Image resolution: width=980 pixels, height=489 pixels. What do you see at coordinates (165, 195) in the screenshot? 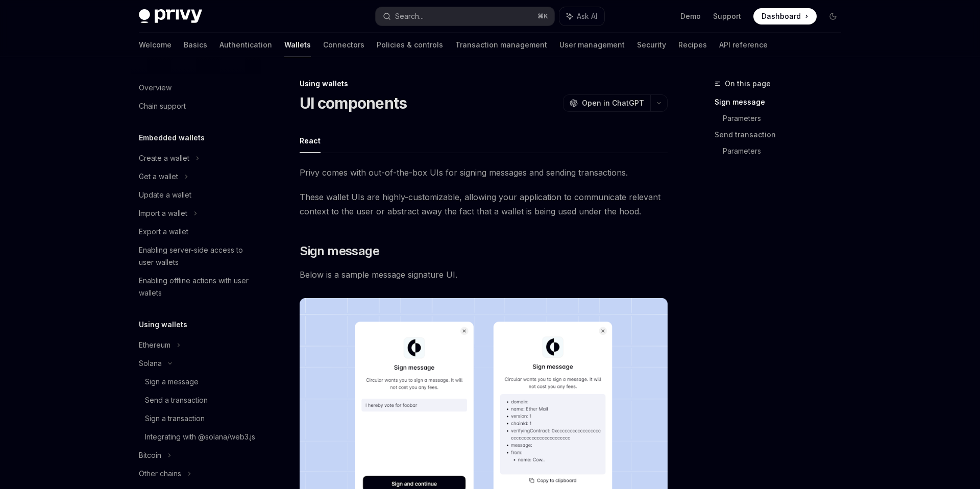
I see `div: Update a wallet` at bounding box center [165, 195].